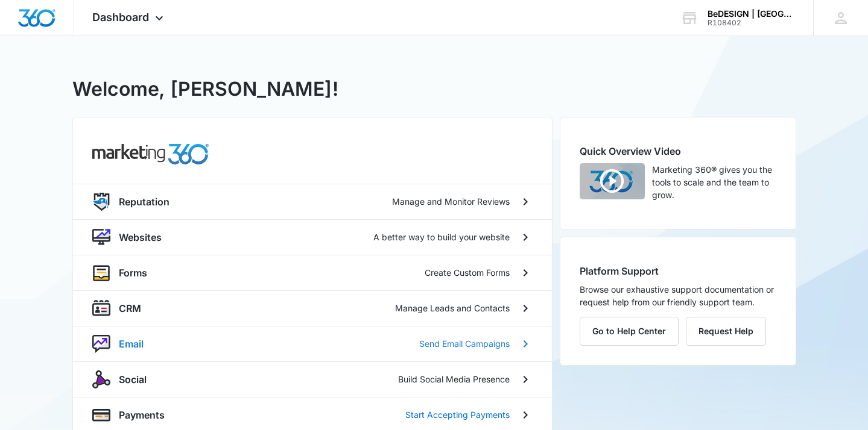 The height and width of the screenshot is (430, 868). What do you see at coordinates (102, 309) in the screenshot?
I see `img: crm` at bounding box center [102, 309].